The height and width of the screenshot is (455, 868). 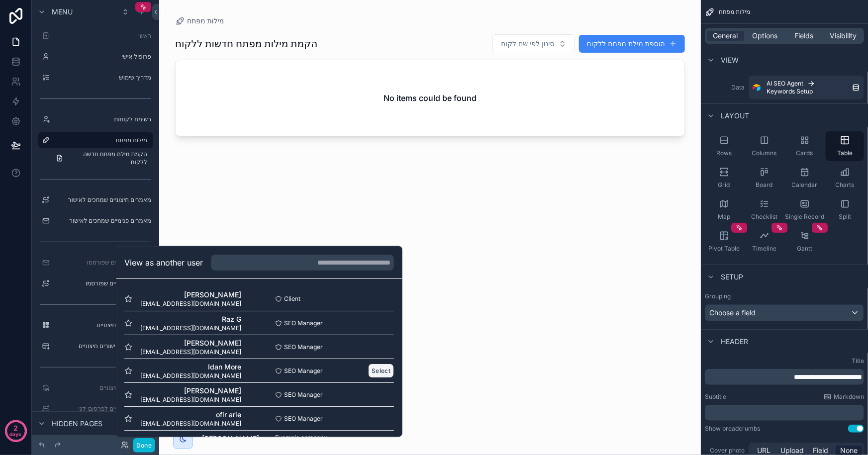 What do you see at coordinates (103, 221) in the screenshot?
I see `label: מאמרים פנימיים שמחכים לאישור` at bounding box center [103, 221].